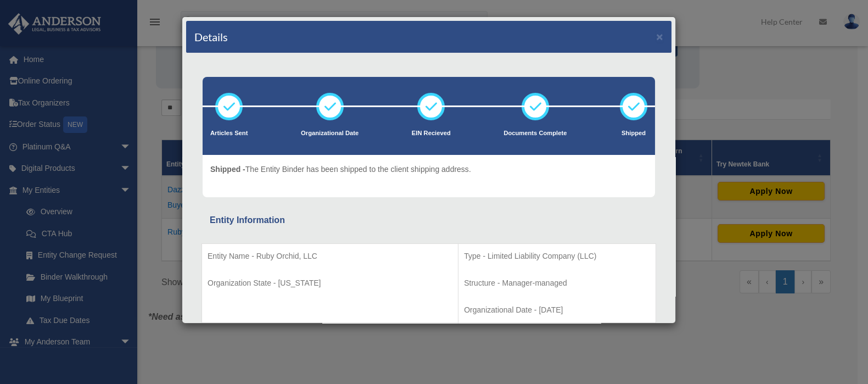 This screenshot has height=384, width=868. Describe the element at coordinates (228, 169) in the screenshot. I see `span: Shipped -` at that location.